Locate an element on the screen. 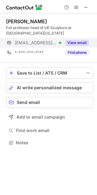  span: Send email is located at coordinates (28, 103).